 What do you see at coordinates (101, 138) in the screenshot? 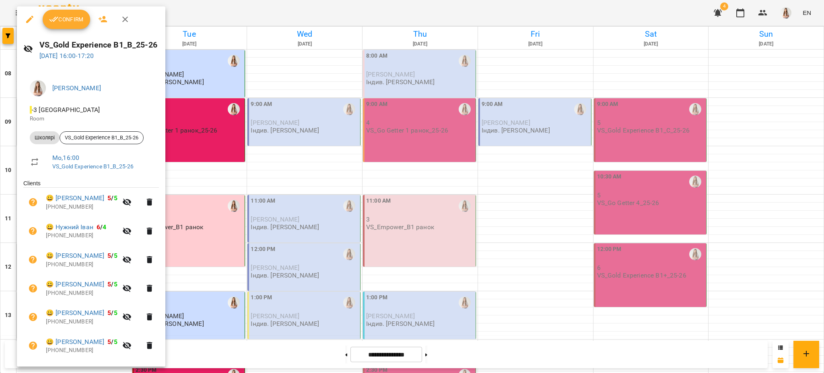
I see `div: VS_Gold Experience B1_B_25-26` at bounding box center [101, 138].